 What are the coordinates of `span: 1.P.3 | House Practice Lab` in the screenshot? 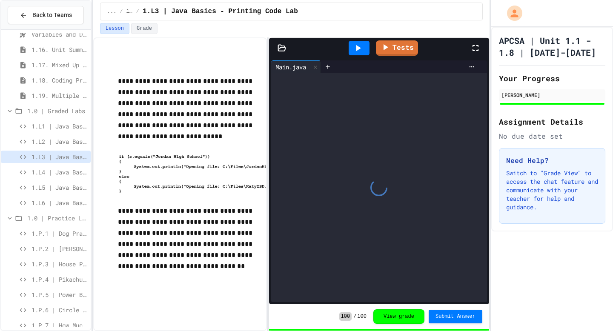 It's located at (59, 264).